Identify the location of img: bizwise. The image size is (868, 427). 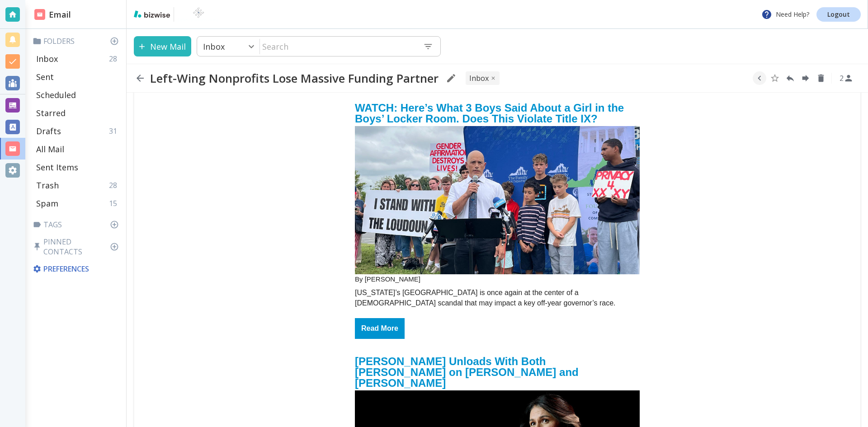
(152, 14).